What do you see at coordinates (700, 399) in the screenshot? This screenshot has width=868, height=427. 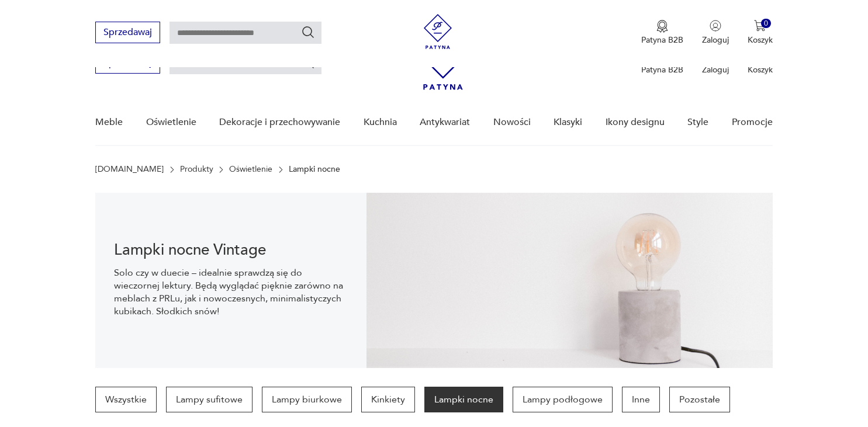 I see `p: Pozostałe` at bounding box center [700, 399].